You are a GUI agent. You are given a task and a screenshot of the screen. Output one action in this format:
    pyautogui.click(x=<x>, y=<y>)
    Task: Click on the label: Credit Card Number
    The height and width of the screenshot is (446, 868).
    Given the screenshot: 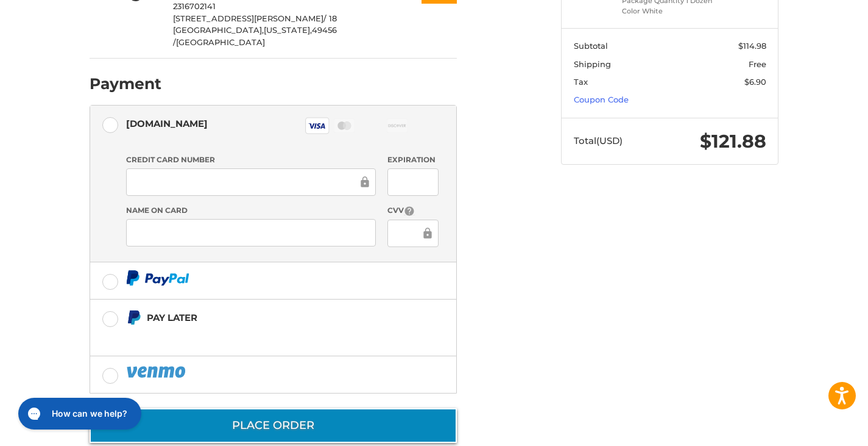 What is the action you would take?
    pyautogui.click(x=251, y=160)
    